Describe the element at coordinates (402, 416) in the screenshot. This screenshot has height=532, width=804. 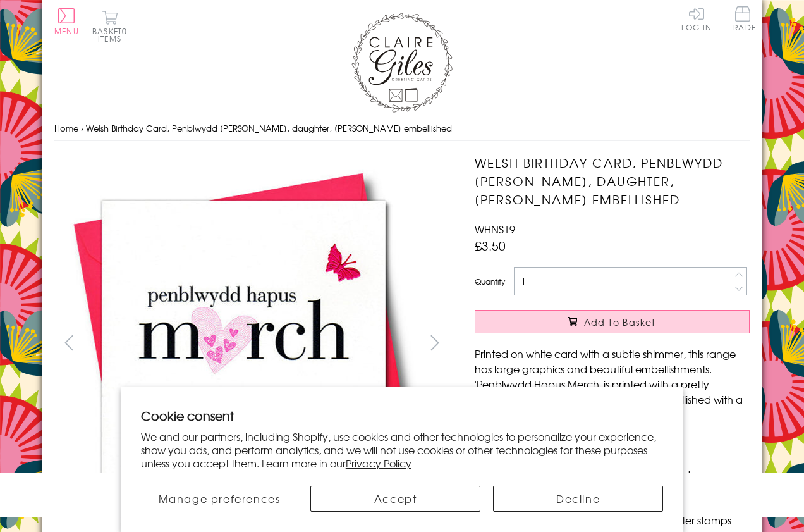
I see `h2: Cookie consent` at that location.